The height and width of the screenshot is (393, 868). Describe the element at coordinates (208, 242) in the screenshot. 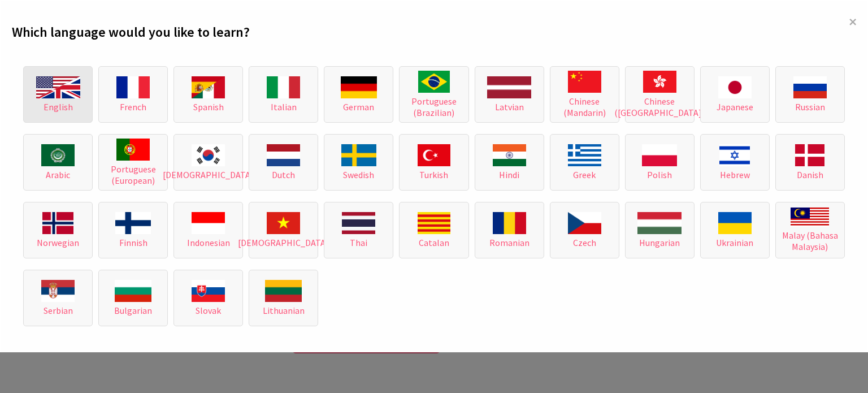

I see `span: Indonesian` at that location.